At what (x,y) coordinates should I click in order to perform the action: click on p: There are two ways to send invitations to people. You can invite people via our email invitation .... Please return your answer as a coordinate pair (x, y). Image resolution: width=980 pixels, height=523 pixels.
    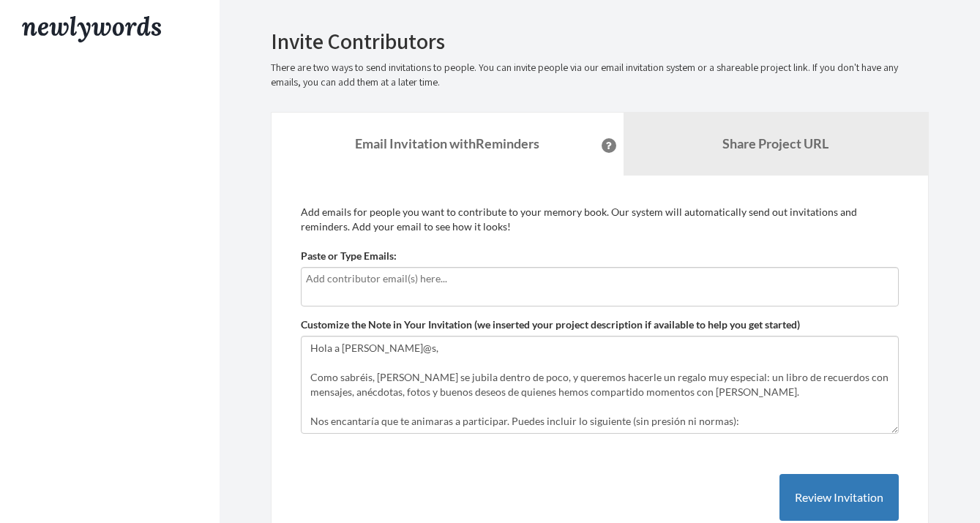
    Looking at the image, I should click on (599, 75).